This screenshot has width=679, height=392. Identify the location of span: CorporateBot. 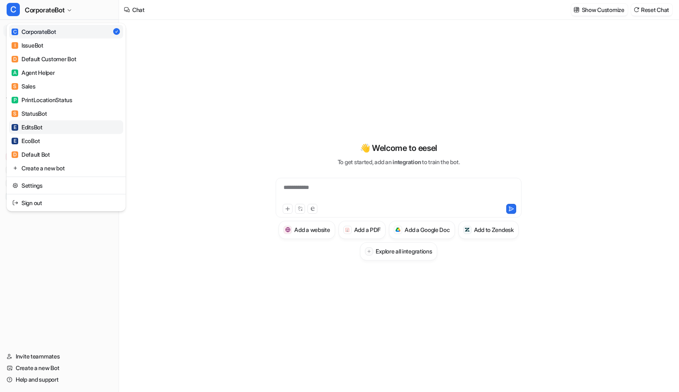
(45, 10).